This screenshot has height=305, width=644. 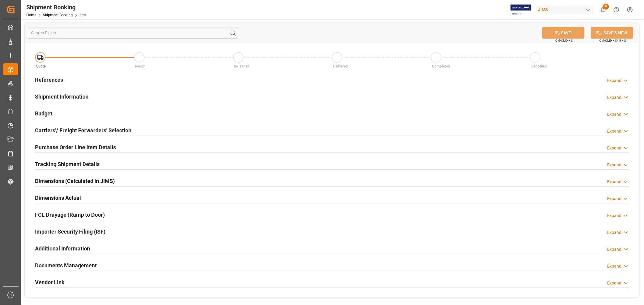 I want to click on img: Exertis%20JAM%20-%20Email%20Logo.jpg_1722504956.jpg, so click(x=521, y=10).